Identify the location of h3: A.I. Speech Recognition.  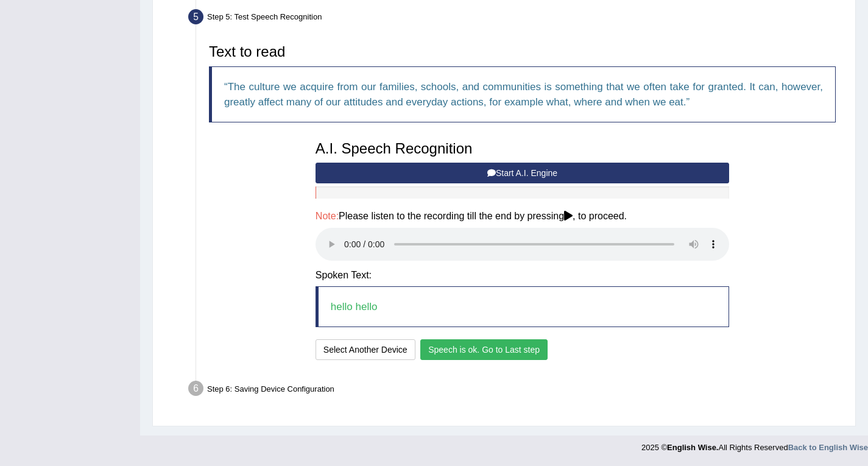
(522, 148).